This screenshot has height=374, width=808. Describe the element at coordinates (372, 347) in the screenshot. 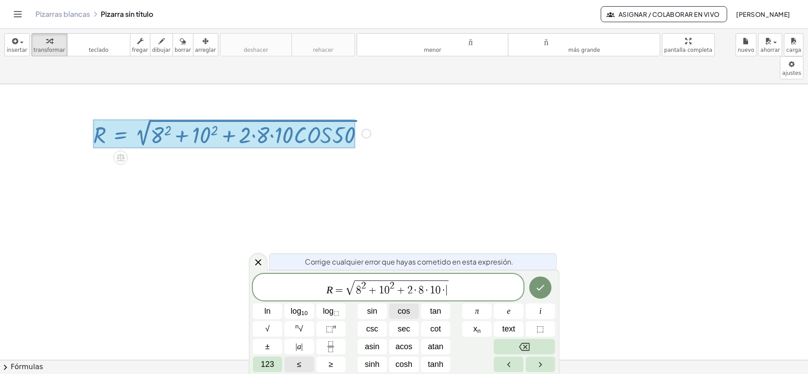

I see `button: Arcsine` at that location.